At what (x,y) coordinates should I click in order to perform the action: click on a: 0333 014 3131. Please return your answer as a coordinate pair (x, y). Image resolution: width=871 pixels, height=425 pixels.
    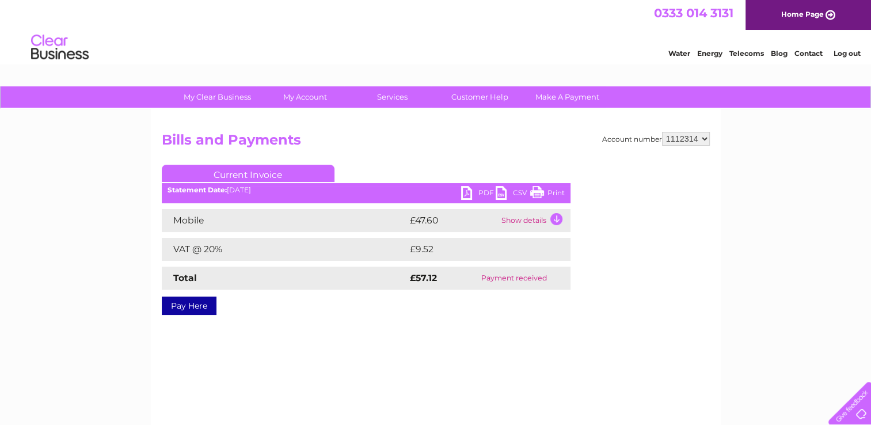
    Looking at the image, I should click on (693, 13).